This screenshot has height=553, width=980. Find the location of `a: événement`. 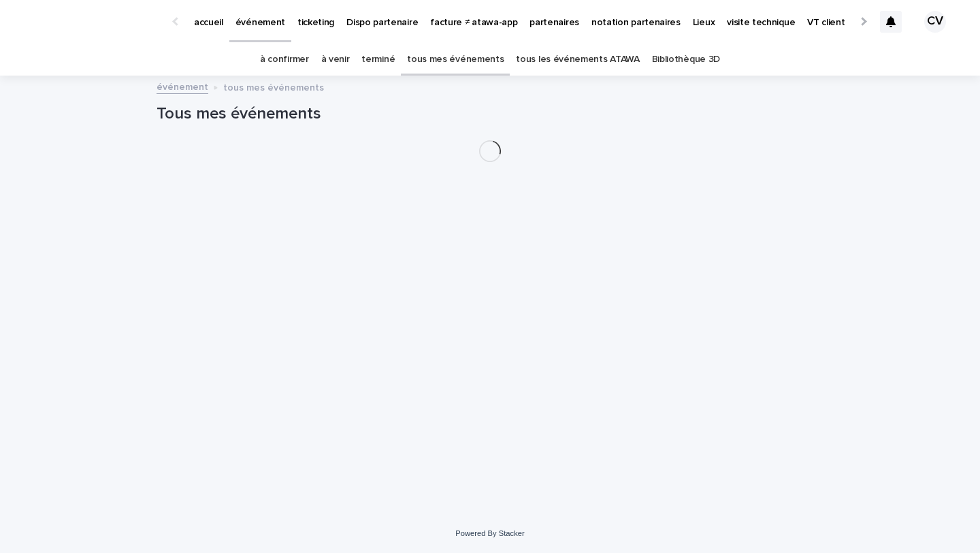

a: événement is located at coordinates (183, 86).